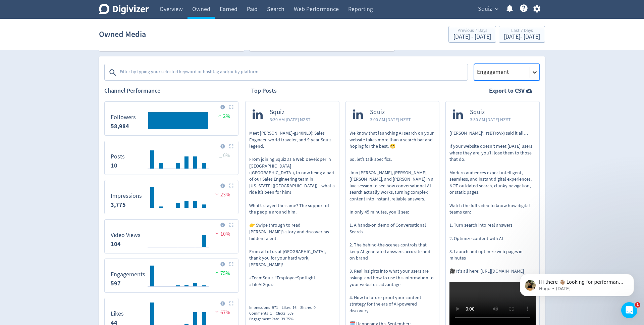 The height and width of the screenshot is (325, 644). What do you see at coordinates (171, 91) in the screenshot?
I see `h2: Channel Performance` at bounding box center [171, 91].